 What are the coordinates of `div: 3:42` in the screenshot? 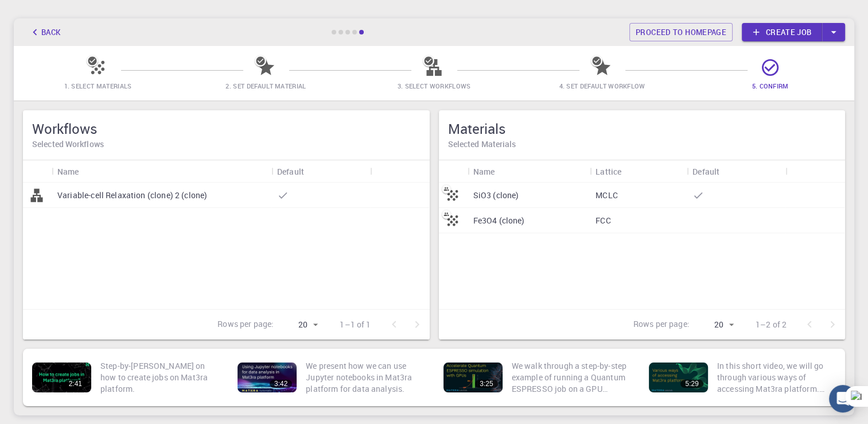 It's located at (281, 383).